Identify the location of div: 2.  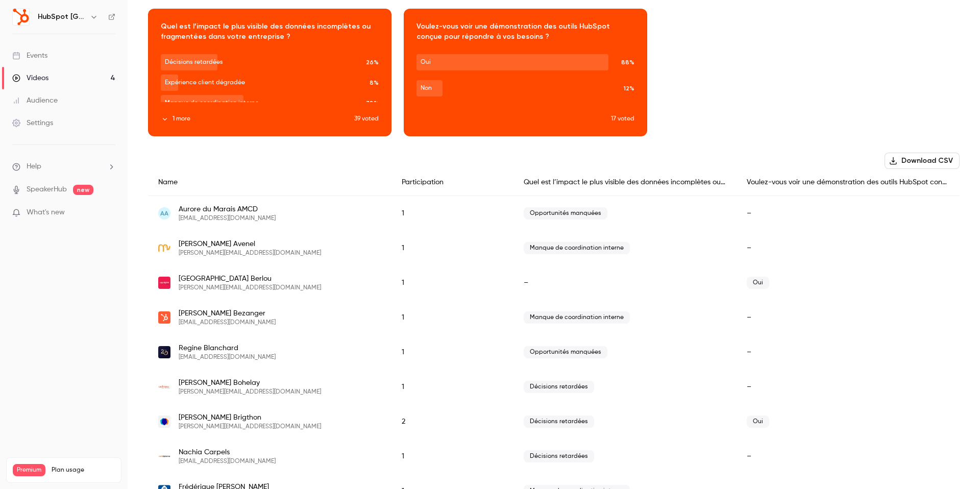
(452, 421).